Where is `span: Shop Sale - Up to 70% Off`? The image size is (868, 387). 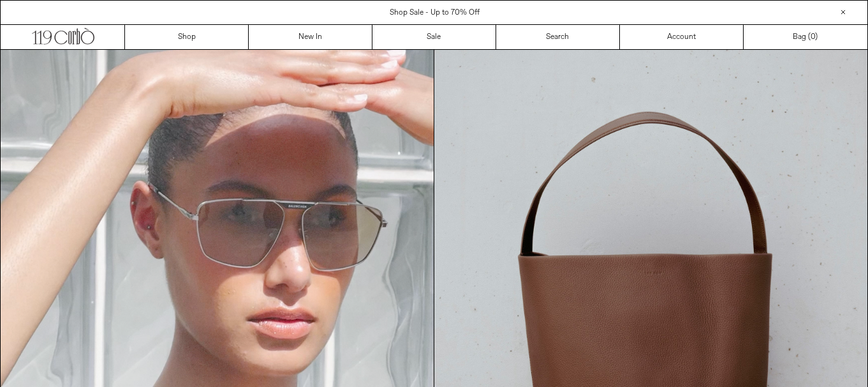 span: Shop Sale - Up to 70% Off is located at coordinates (434, 13).